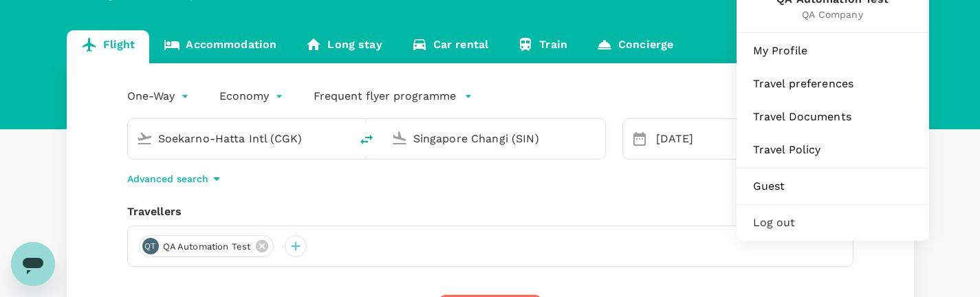 The width and height of the screenshot is (980, 297). I want to click on span: Travel Policy, so click(833, 150).